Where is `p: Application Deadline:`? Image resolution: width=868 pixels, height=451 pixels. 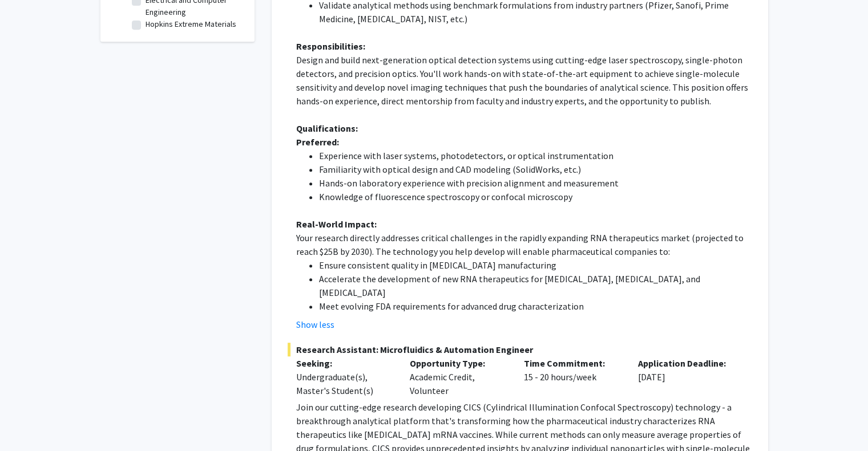 p: Application Deadline: is located at coordinates (686, 363).